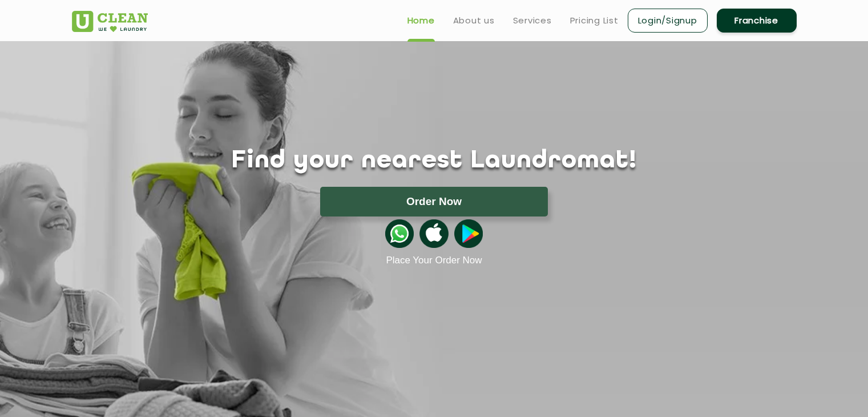 The image size is (868, 417). What do you see at coordinates (668, 21) in the screenshot?
I see `a: Login/Signup` at bounding box center [668, 21].